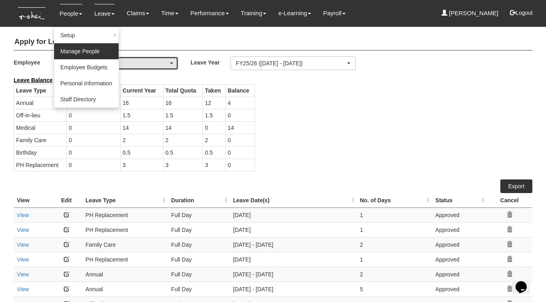  I want to click on td: Medical, so click(40, 127).